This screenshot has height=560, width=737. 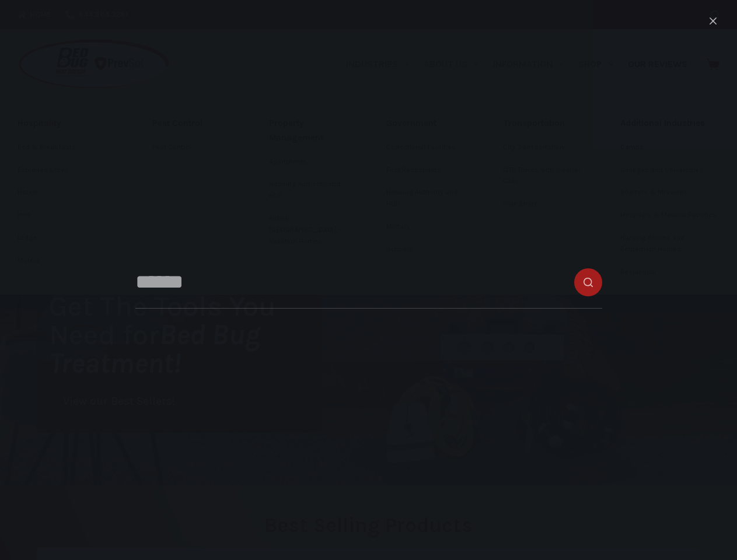 What do you see at coordinates (67, 261) in the screenshot?
I see `a: Motels` at bounding box center [67, 261].